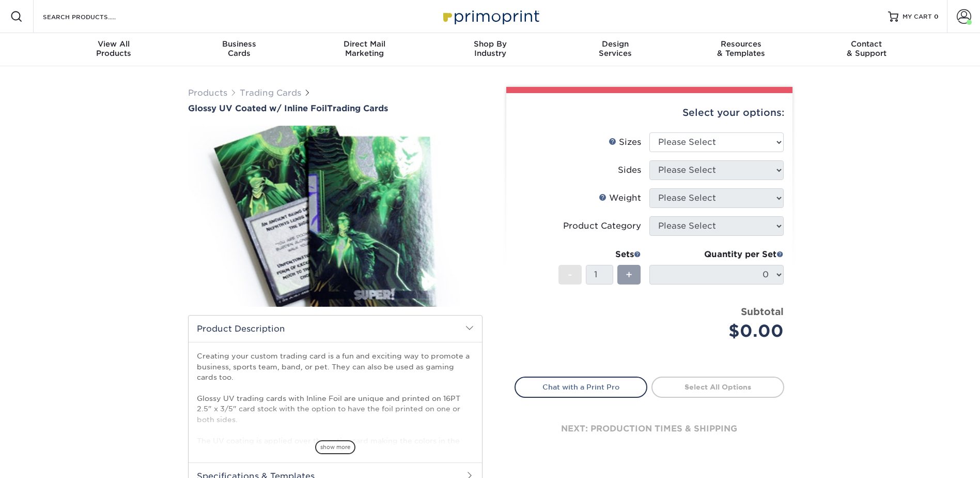 The width and height of the screenshot is (980, 478). What do you see at coordinates (114, 44) in the screenshot?
I see `span: View All` at bounding box center [114, 44].